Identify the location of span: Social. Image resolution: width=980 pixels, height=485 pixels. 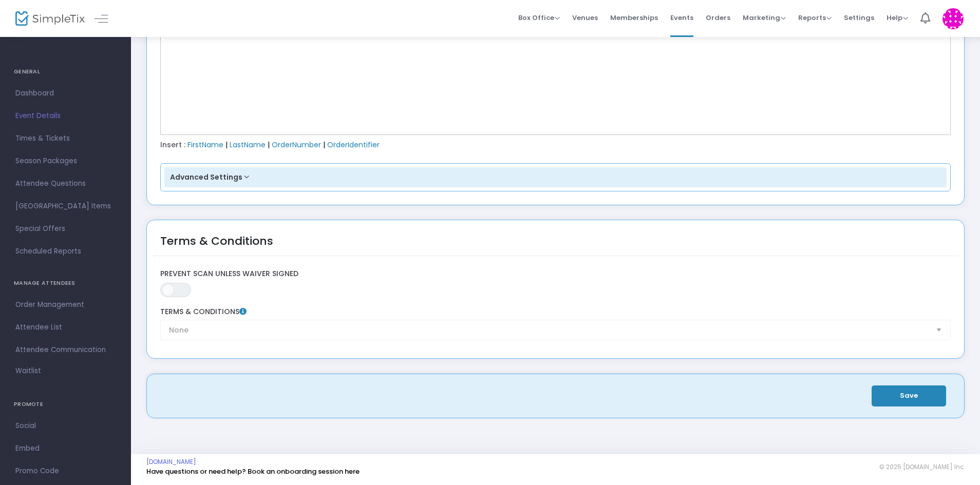
(65, 426).